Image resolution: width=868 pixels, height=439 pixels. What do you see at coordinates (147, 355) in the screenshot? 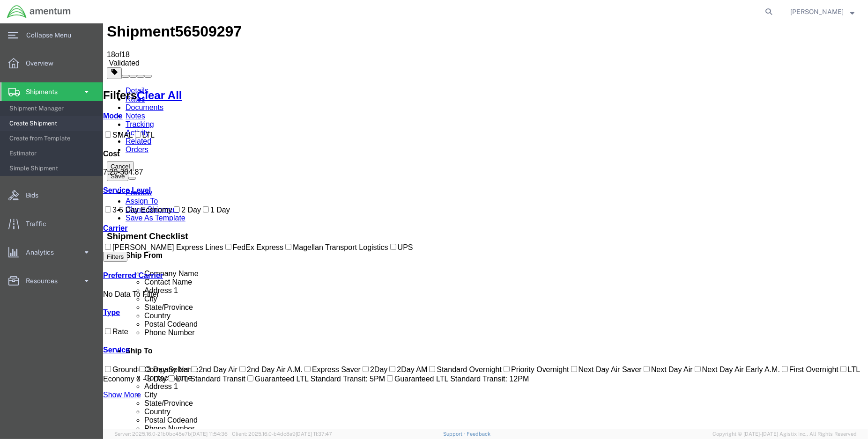
I see `input: Guaranteed LTL Standard Transit: 5PM` at bounding box center [147, 355].